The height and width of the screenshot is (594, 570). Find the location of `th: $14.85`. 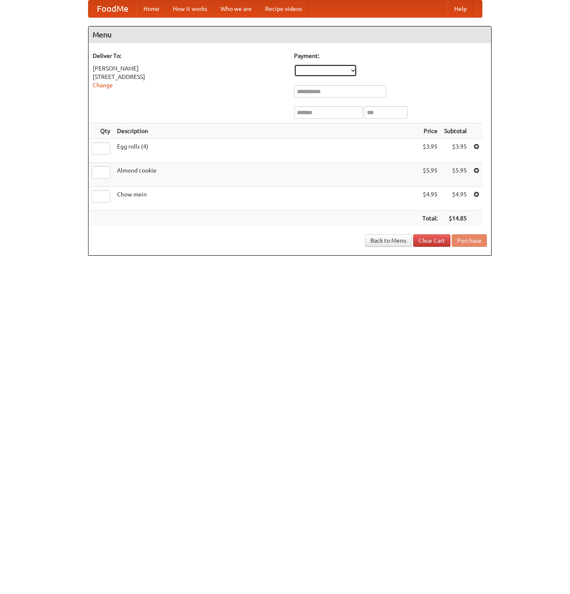

th: $14.85 is located at coordinates (456, 218).